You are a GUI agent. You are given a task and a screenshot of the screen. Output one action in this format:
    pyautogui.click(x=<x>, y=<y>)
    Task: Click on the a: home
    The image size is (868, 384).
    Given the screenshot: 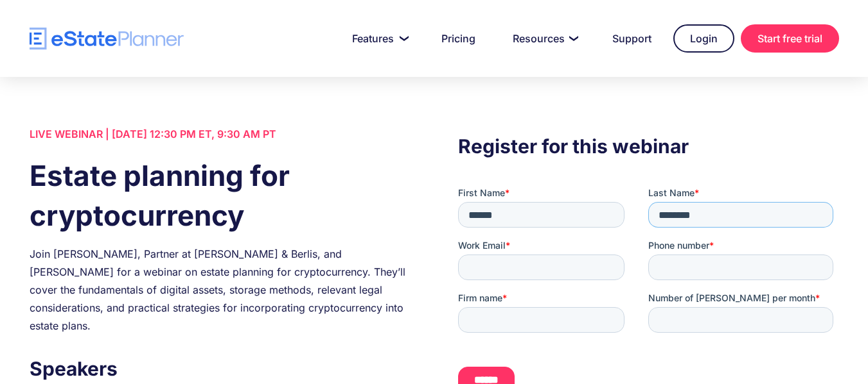 What is the action you would take?
    pyautogui.click(x=107, y=39)
    